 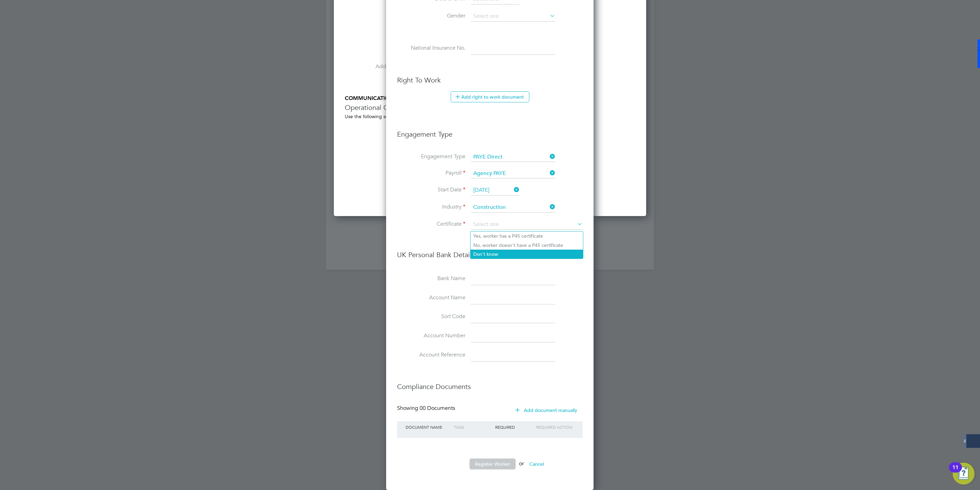 What do you see at coordinates (490, 251) in the screenshot?
I see `h3: UK Personal Bank Details` at bounding box center [490, 251].